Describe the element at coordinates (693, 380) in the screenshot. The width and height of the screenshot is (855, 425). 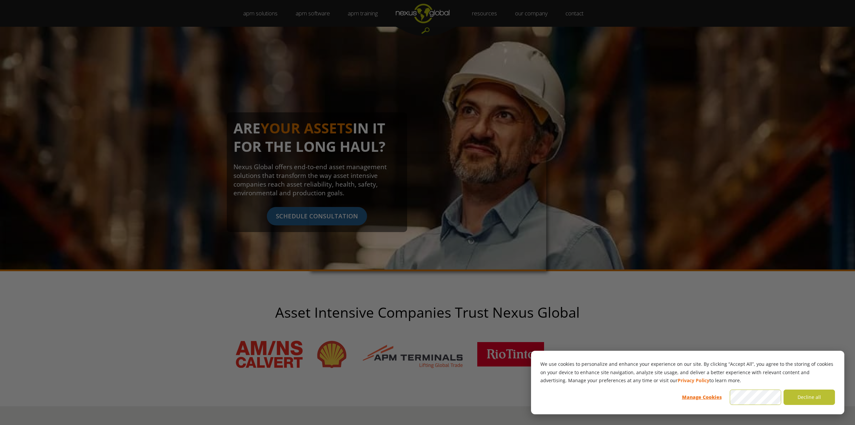
I see `a: Privacy Policy` at that location.